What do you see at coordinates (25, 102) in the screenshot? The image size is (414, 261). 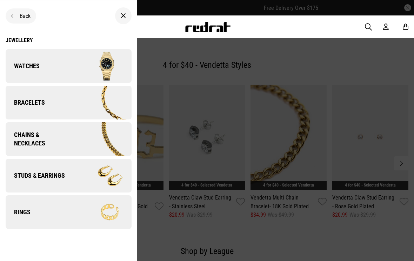 I see `span: Bracelets` at bounding box center [25, 102].